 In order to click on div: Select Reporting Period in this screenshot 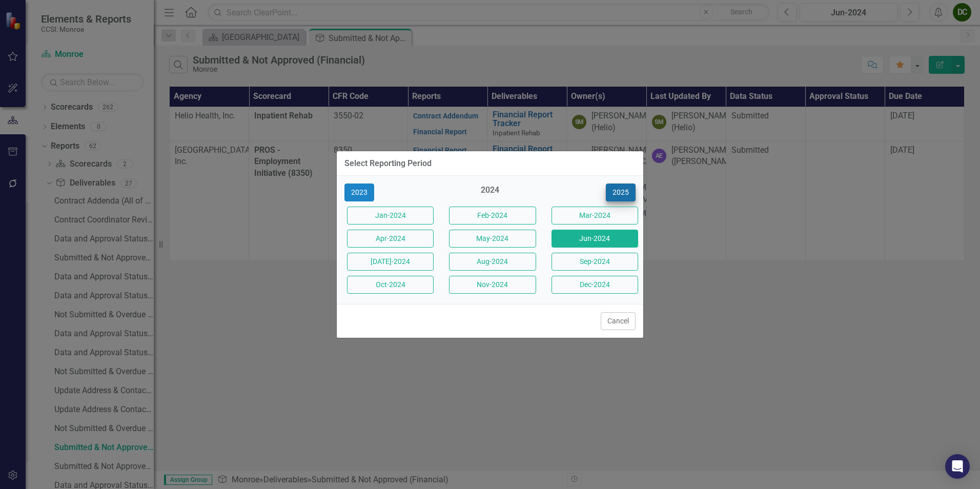, I will do `click(388, 164)`.